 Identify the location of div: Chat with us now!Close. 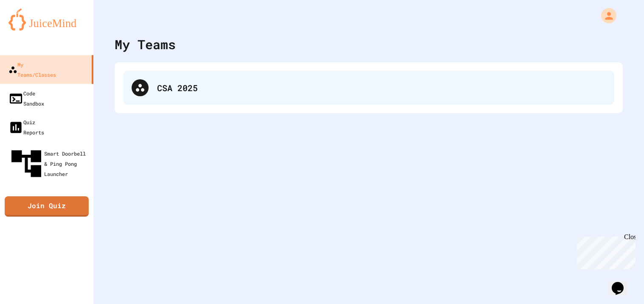
(31, 29).